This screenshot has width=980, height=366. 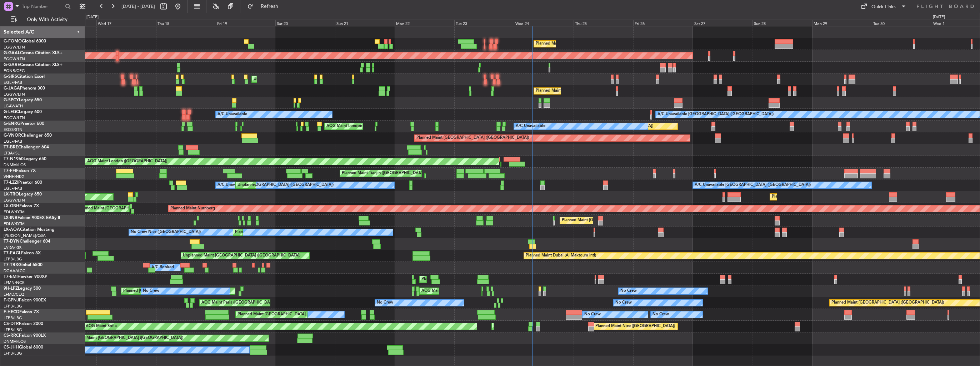 I want to click on a: EVRA/RIX, so click(x=12, y=247).